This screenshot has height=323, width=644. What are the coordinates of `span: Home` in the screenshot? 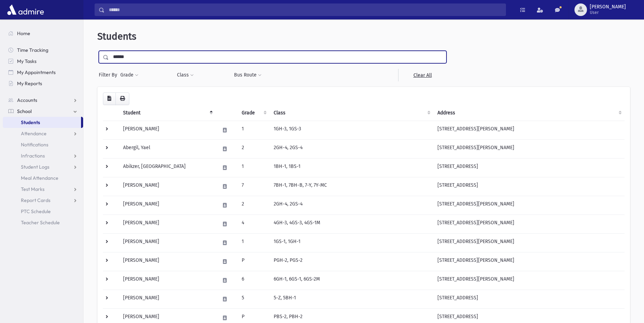 It's located at (24, 34).